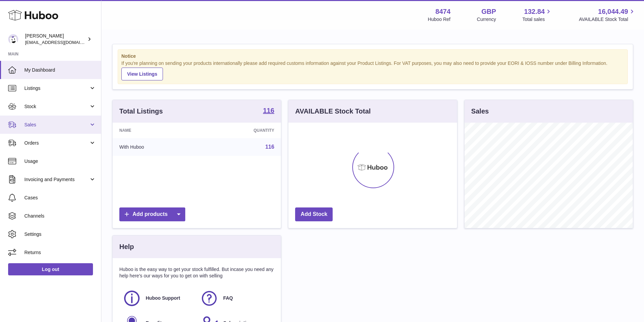  Describe the element at coordinates (332, 111) in the screenshot. I see `h3: AVAILABLE Stock Total` at that location.